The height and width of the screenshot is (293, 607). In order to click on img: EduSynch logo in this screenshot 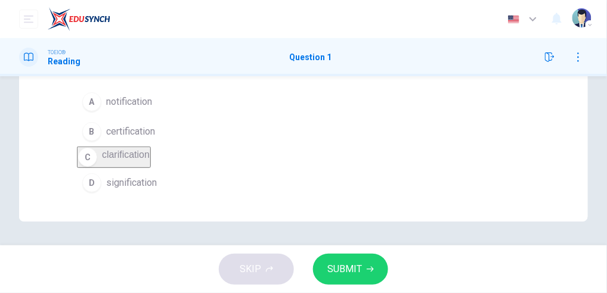, I will do `click(79, 19)`.